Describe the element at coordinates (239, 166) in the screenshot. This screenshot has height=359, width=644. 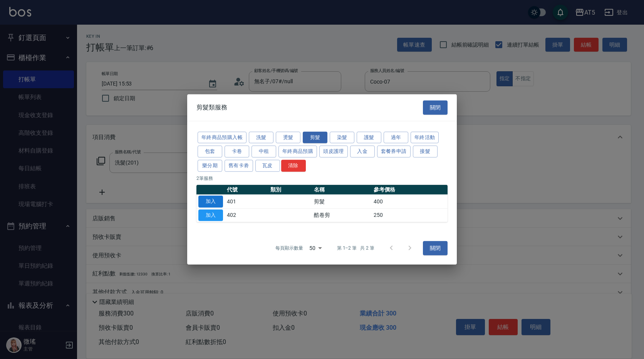
I see `button: 舊有卡劵` at that location.